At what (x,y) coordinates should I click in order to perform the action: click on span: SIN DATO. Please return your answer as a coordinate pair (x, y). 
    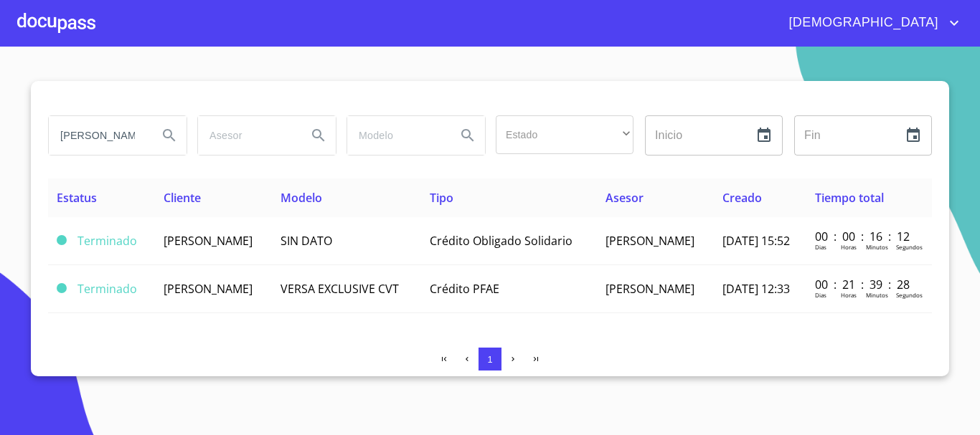
    Looking at the image, I should click on (306, 241).